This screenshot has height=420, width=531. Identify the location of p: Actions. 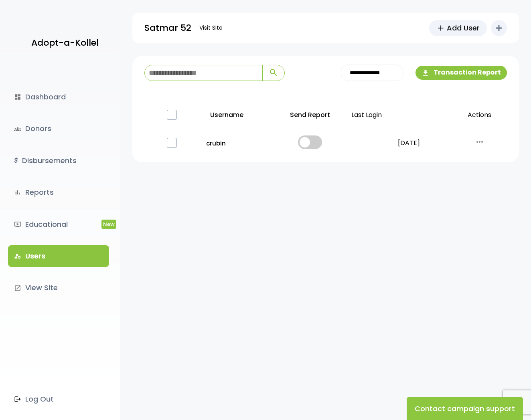
(479, 115).